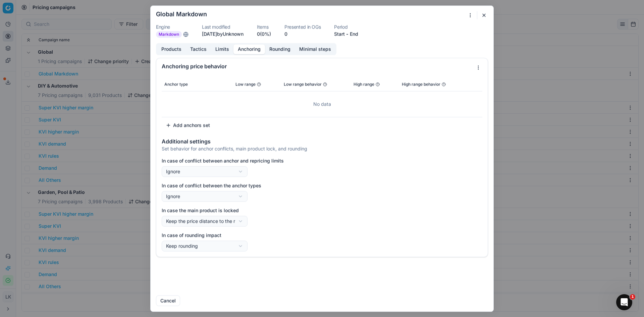  Describe the element at coordinates (286, 34) in the screenshot. I see `button: 0` at that location.